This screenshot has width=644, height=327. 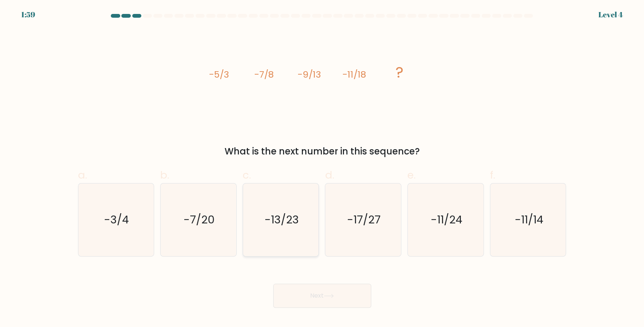 What do you see at coordinates (322, 152) in the screenshot?
I see `div: What is the next number in this sequence?` at bounding box center [322, 152].